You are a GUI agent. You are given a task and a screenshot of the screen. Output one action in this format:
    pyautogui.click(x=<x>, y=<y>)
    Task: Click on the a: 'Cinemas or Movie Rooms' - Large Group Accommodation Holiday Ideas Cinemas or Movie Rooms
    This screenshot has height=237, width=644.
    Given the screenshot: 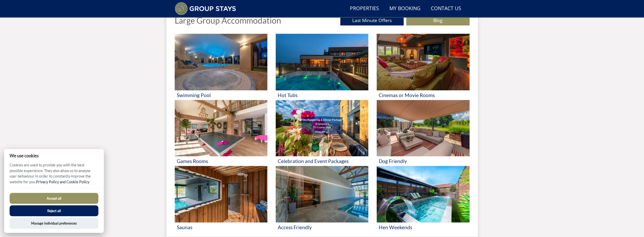 What is the action you would take?
    pyautogui.click(x=423, y=67)
    